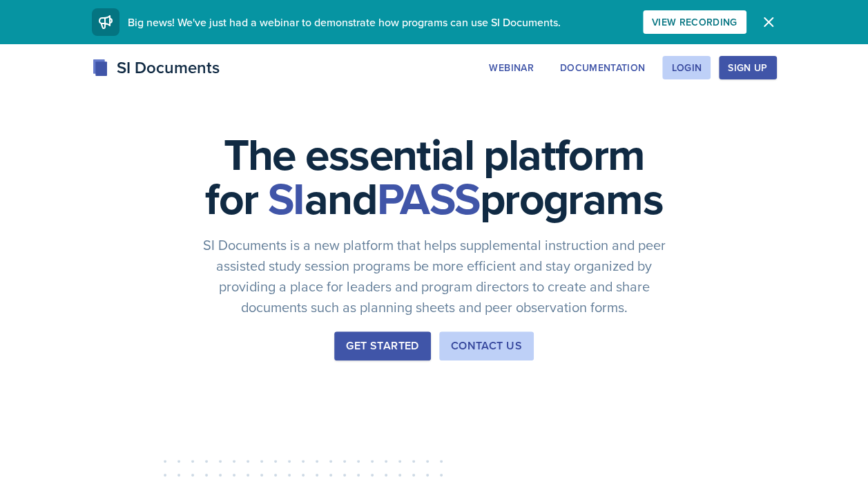 The width and height of the screenshot is (868, 482). What do you see at coordinates (747, 68) in the screenshot?
I see `button: Sign Up` at bounding box center [747, 68].